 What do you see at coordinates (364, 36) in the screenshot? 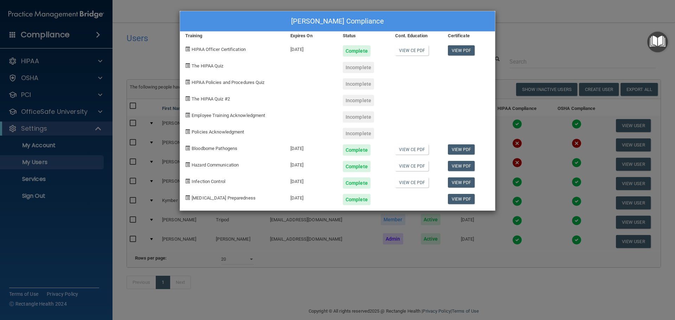
I see `div: Status` at bounding box center [364, 36].